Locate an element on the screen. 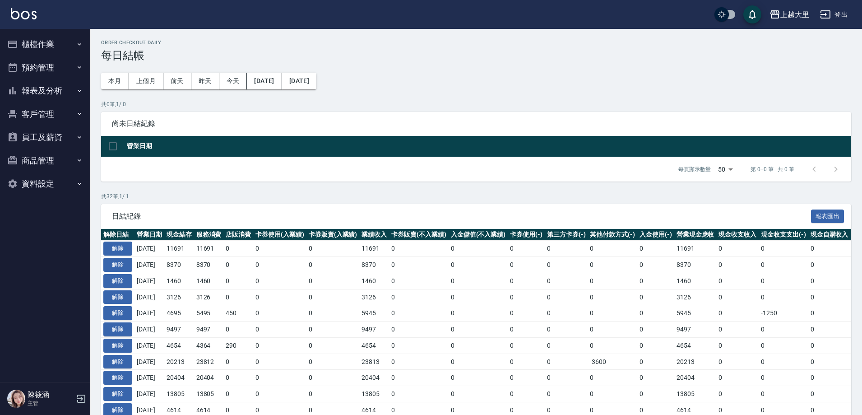  span: 尚未日結紀錄 is located at coordinates (476, 124).